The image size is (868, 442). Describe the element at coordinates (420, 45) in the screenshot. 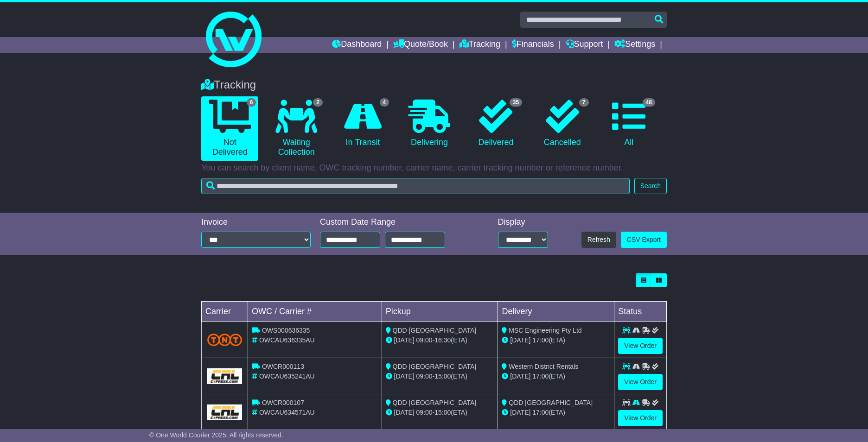

I see `a: Quote/Book` at that location.